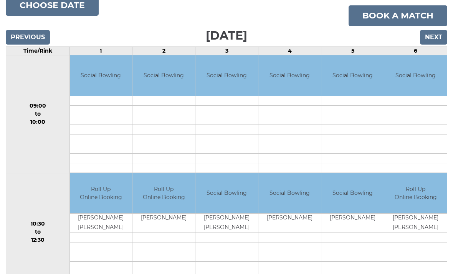  Describe the element at coordinates (353, 51) in the screenshot. I see `td: 5` at that location.